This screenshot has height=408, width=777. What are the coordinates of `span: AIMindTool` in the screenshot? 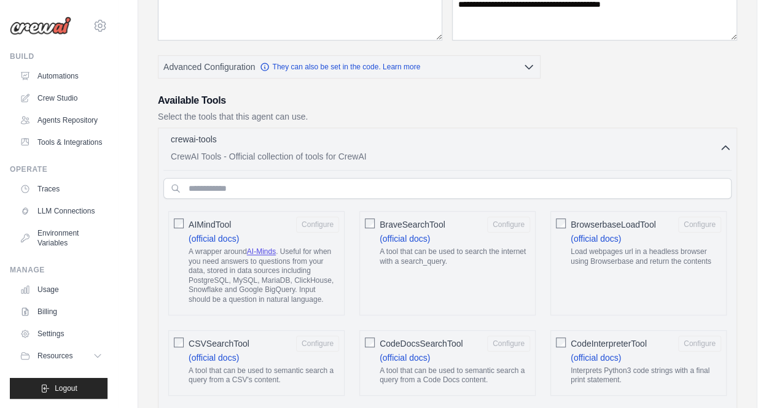 It's located at (209, 225).